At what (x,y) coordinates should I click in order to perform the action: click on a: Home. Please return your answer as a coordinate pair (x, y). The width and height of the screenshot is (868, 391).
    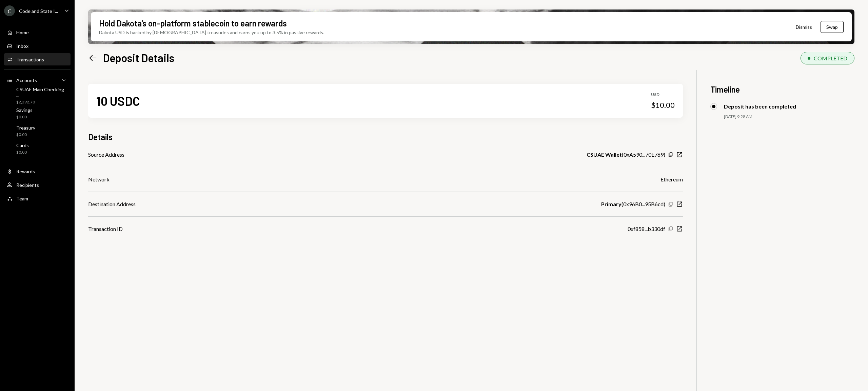
    Looking at the image, I should click on (37, 32).